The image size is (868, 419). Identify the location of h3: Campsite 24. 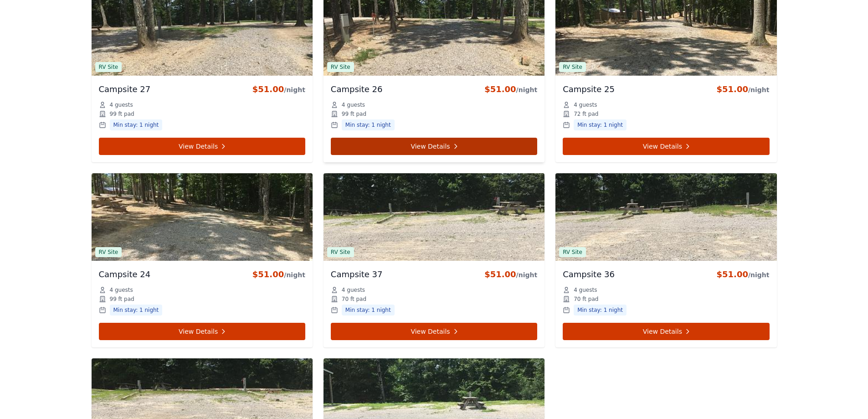
(125, 274).